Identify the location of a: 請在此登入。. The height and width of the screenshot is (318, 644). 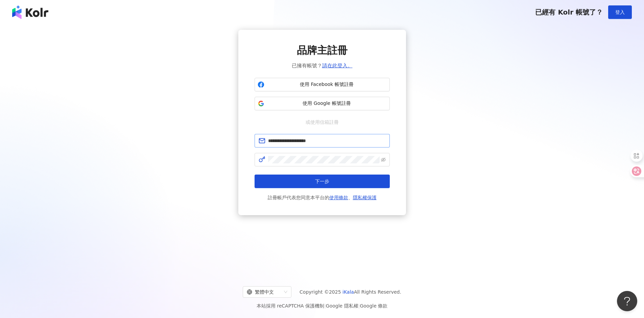
(337, 66).